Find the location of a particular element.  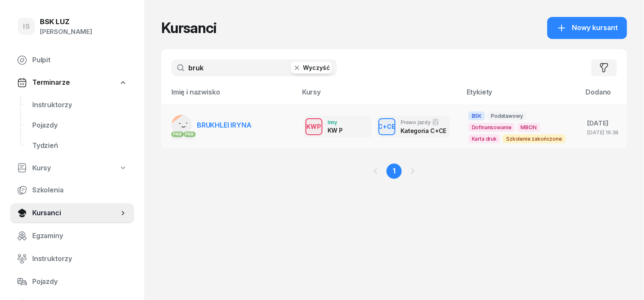

button: C+CE is located at coordinates (387, 127).